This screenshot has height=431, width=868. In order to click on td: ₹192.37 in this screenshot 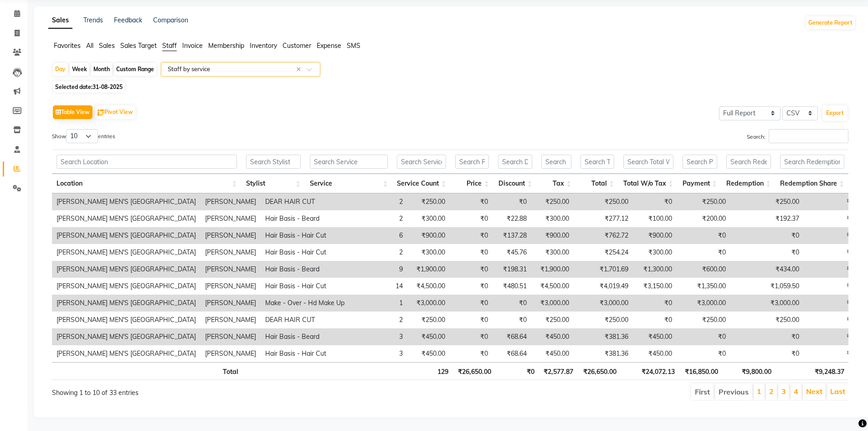, I will do `click(767, 218)`.